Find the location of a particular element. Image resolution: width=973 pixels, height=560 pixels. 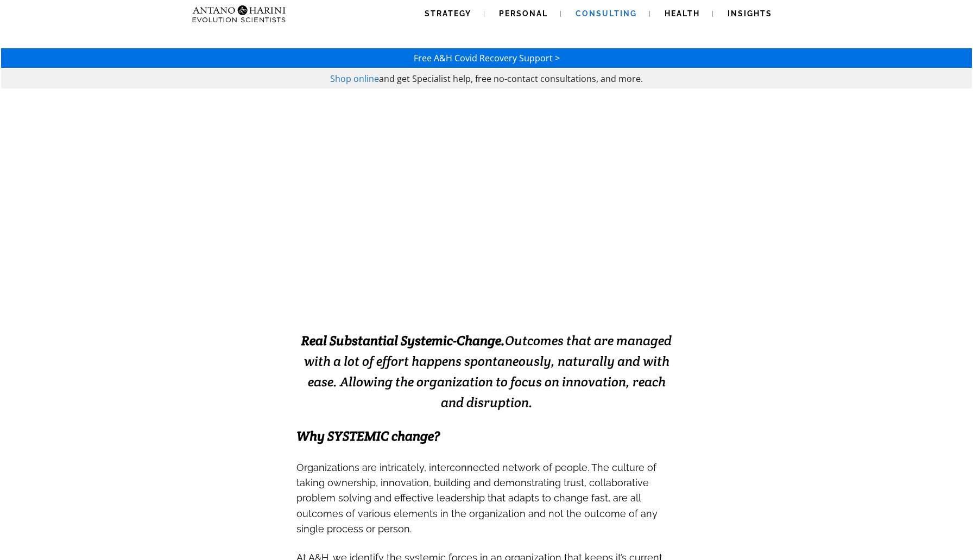

strong: EXCELLENCE INSTALLATION. ENABLED. is located at coordinates (486, 278).